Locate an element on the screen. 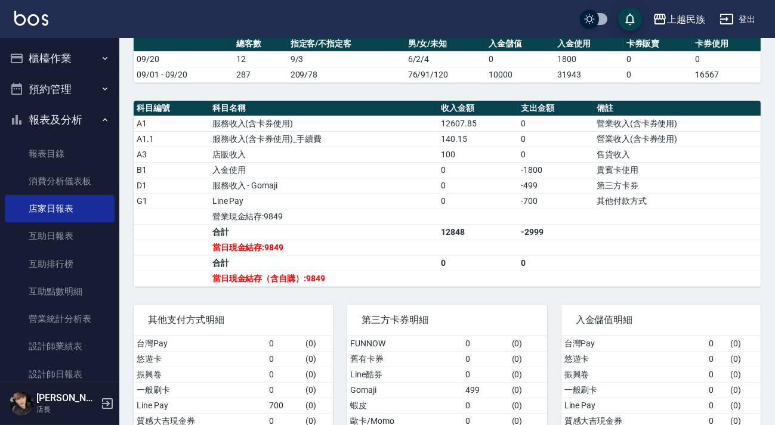 The width and height of the screenshot is (775, 425). td: Gomaji is located at coordinates (405, 390).